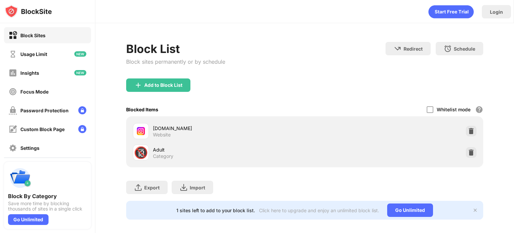 The image size is (514, 233). Describe the element at coordinates (13, 129) in the screenshot. I see `img: customize-block-page-off.svg` at that location.